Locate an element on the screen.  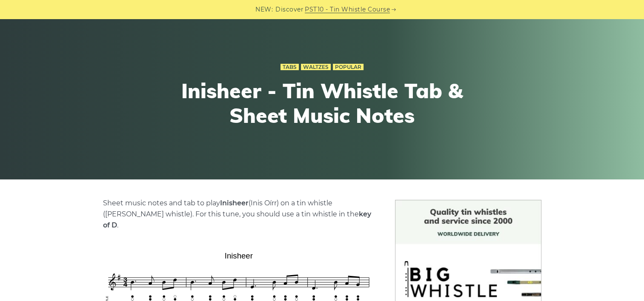
strong: key of D is located at coordinates (237, 219).